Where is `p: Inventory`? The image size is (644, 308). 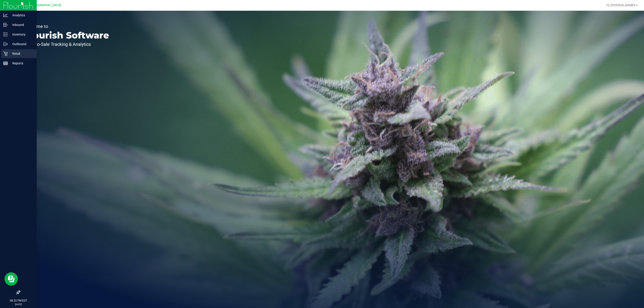
p: Inventory is located at coordinates (22, 35).